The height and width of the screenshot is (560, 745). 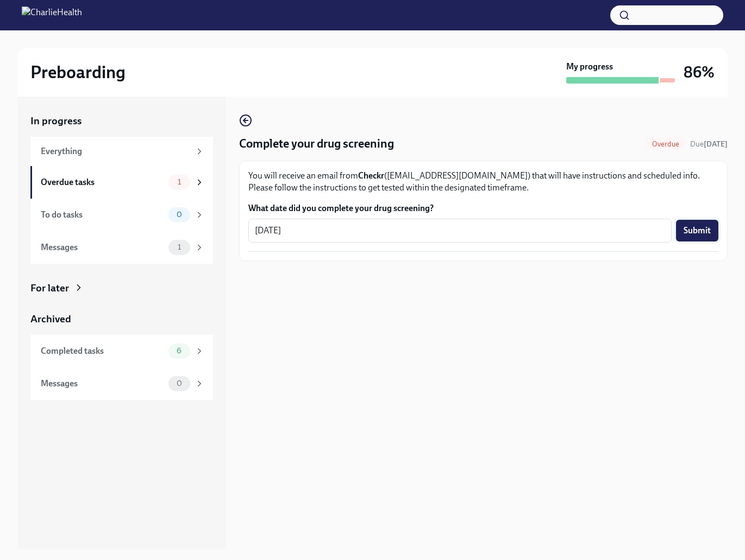 What do you see at coordinates (78, 72) in the screenshot?
I see `h2: Preboarding` at bounding box center [78, 72].